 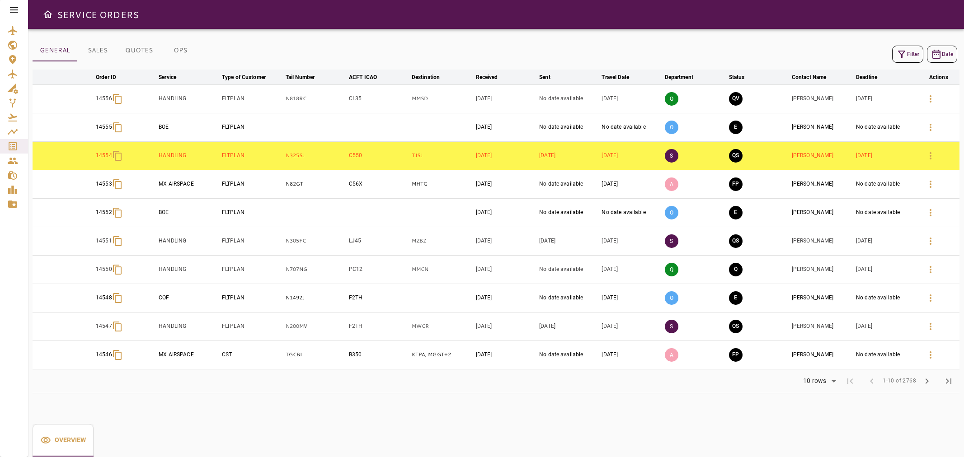 What do you see at coordinates (315, 326) in the screenshot?
I see `p: N200MV` at bounding box center [315, 326].